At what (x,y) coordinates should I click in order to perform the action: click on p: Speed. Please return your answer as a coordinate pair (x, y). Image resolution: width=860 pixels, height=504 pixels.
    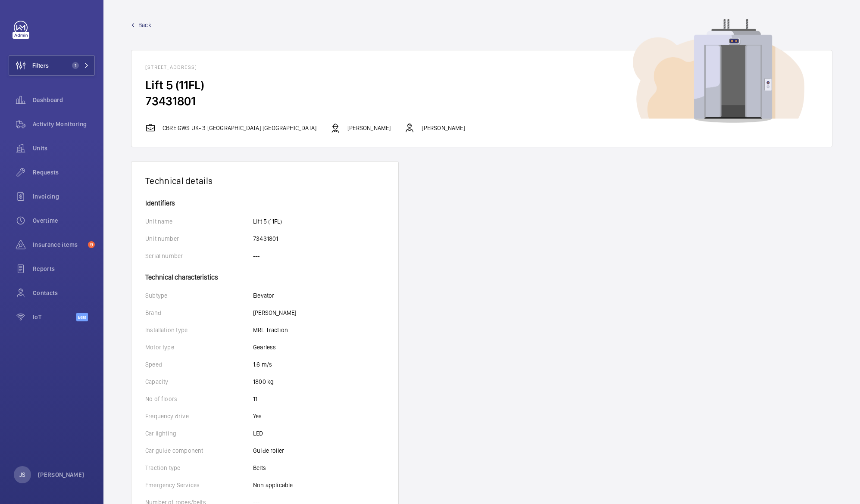
    Looking at the image, I should click on (199, 364).